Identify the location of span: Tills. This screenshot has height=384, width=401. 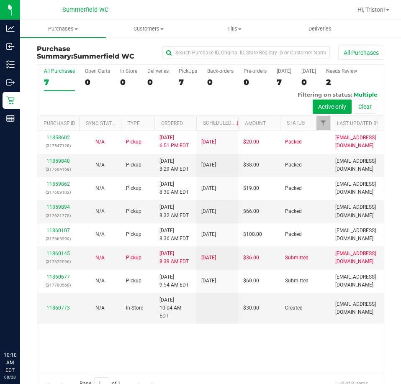
(234, 29).